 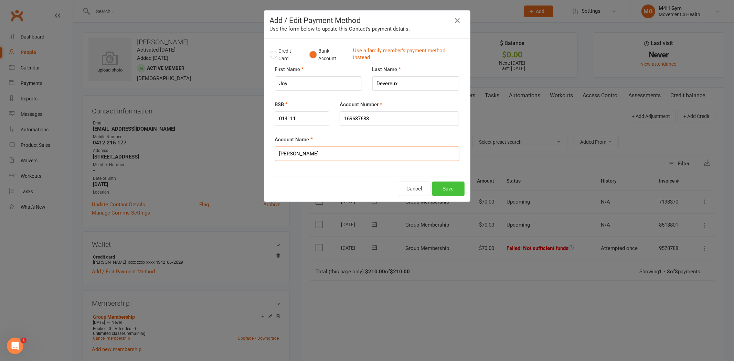 I want to click on a: Use a family member's payment method instead, so click(x=407, y=55).